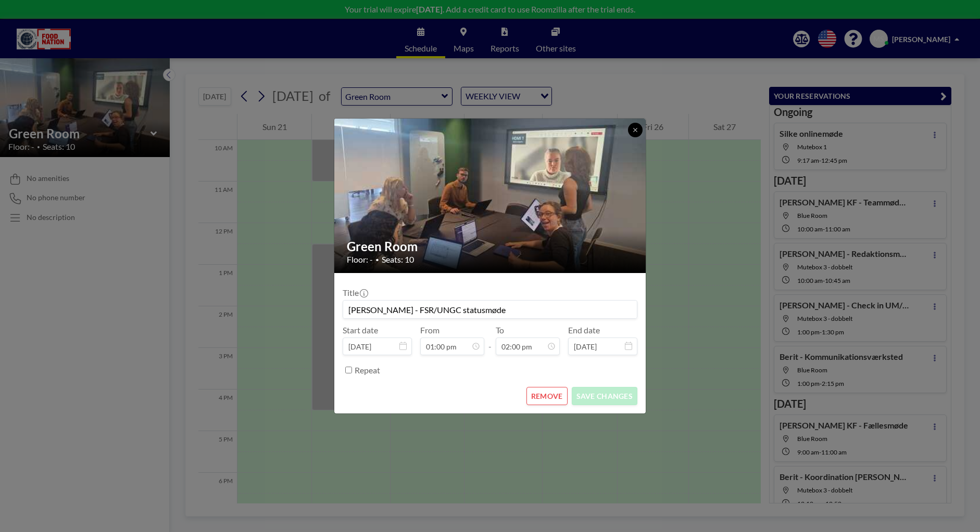 The height and width of the screenshot is (532, 980). I want to click on h2: Green Room, so click(490, 247).